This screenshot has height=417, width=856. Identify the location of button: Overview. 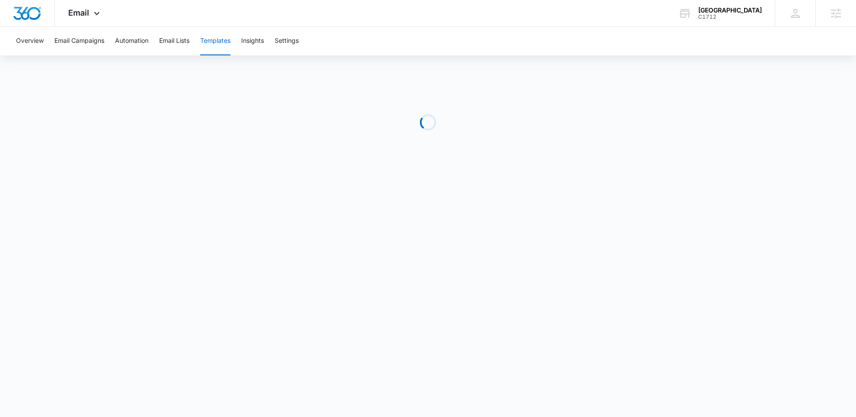
(30, 41).